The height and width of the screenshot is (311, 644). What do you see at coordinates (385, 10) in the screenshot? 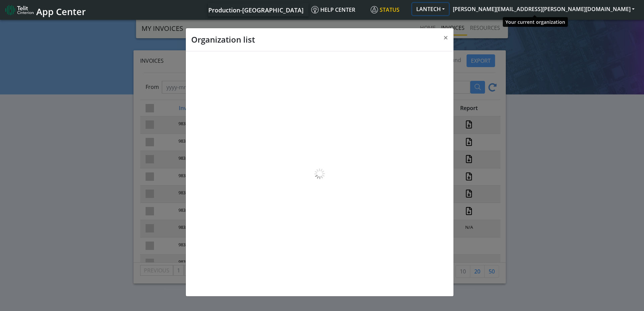
I see `span: Status` at bounding box center [385, 10].